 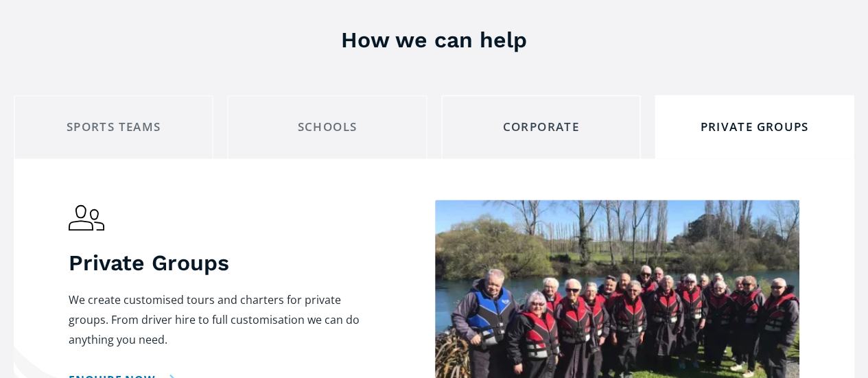 I want to click on p: We create customised tours and charters for private groups. From driver hire to full customisatio..., so click(x=217, y=320).